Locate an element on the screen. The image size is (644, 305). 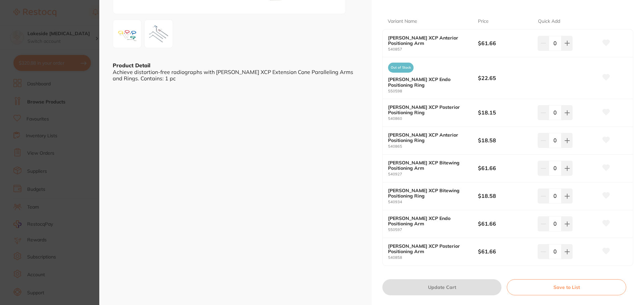
small: 550597 is located at coordinates (433, 230).